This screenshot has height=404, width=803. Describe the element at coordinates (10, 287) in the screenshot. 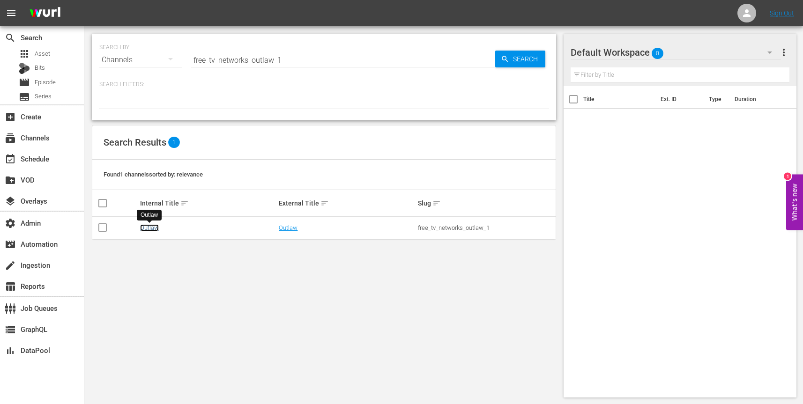

I see `span: Reports` at that location.